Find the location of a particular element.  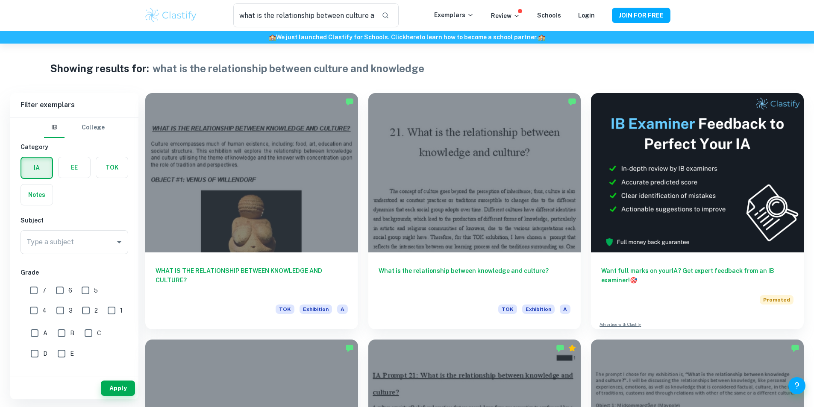

div: Premium is located at coordinates (572, 348).